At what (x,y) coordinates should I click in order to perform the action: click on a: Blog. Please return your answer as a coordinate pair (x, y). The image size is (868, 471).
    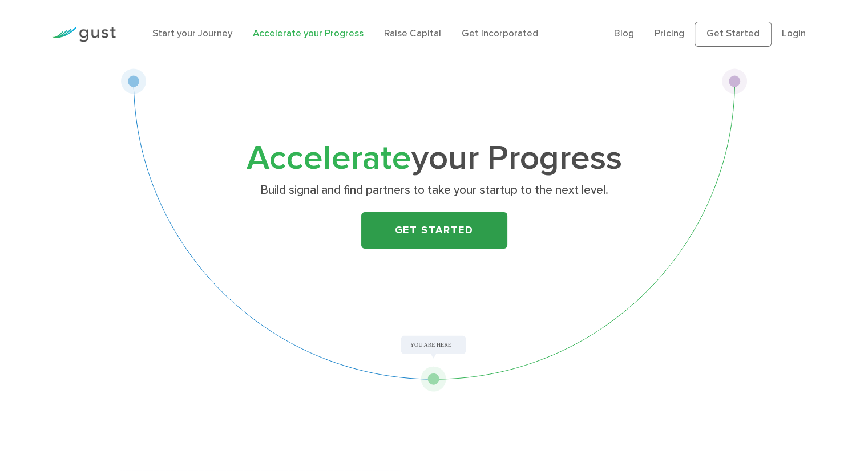
    Looking at the image, I should click on (624, 34).